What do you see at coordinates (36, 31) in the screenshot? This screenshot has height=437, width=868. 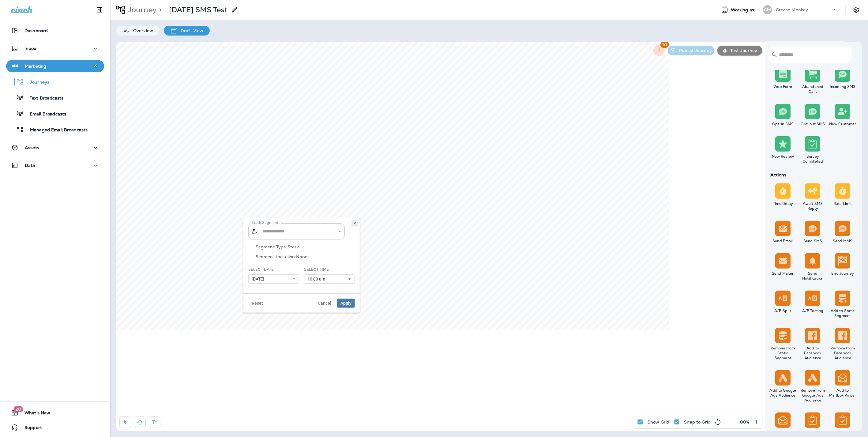 I see `p: Dashboard` at bounding box center [36, 31].